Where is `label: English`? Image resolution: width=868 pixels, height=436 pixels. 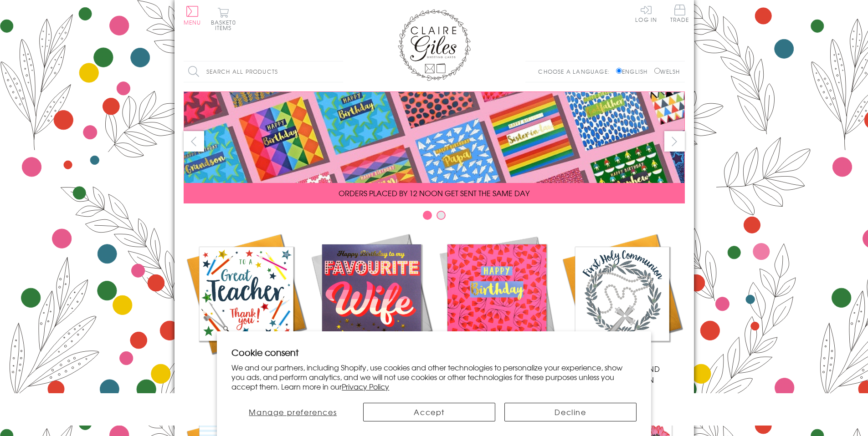 label: English is located at coordinates (633, 71).